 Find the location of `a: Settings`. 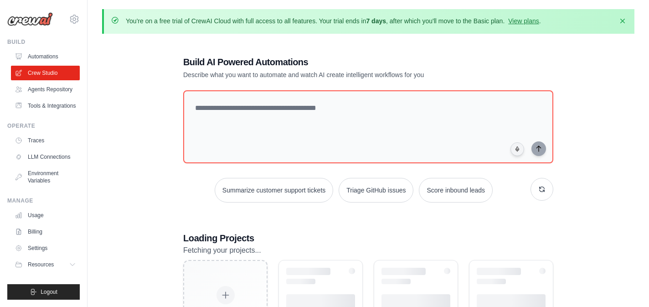

a: Settings is located at coordinates (45, 248).